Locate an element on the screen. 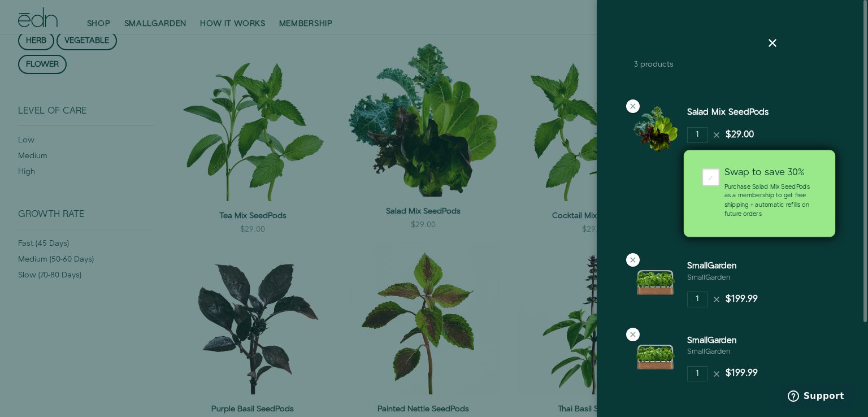 Image resolution: width=868 pixels, height=417 pixels. p: Purchase Salad Mix SeedPods as a membership to get free shipping + automatic refills on future or... is located at coordinates (771, 201).